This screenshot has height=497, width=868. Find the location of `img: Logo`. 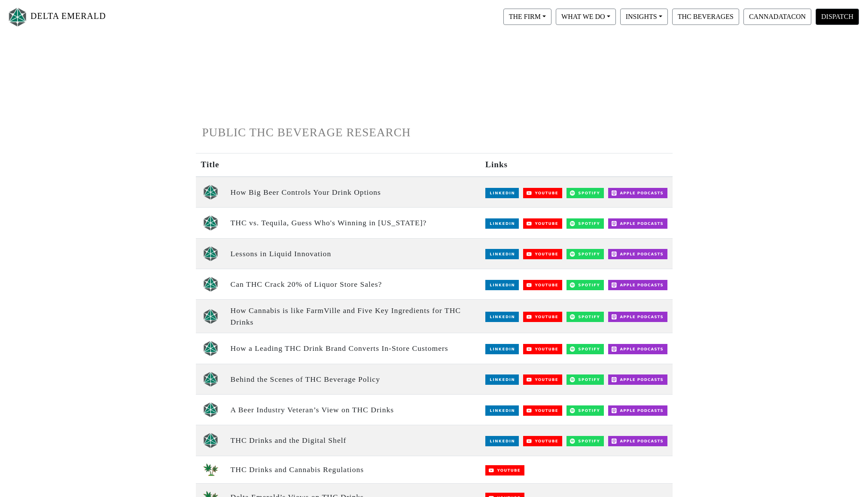

img: Logo is located at coordinates (17, 17).